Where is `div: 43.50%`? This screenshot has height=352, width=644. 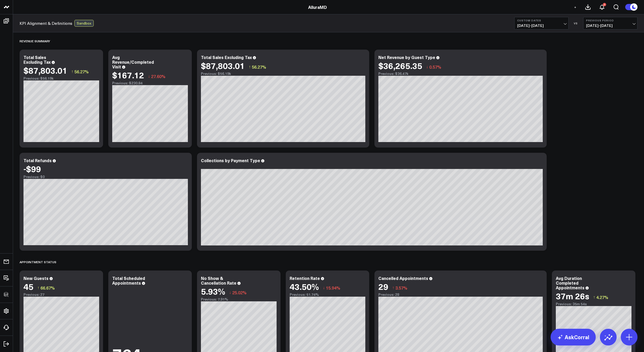
div: 43.50% is located at coordinates (304, 286).